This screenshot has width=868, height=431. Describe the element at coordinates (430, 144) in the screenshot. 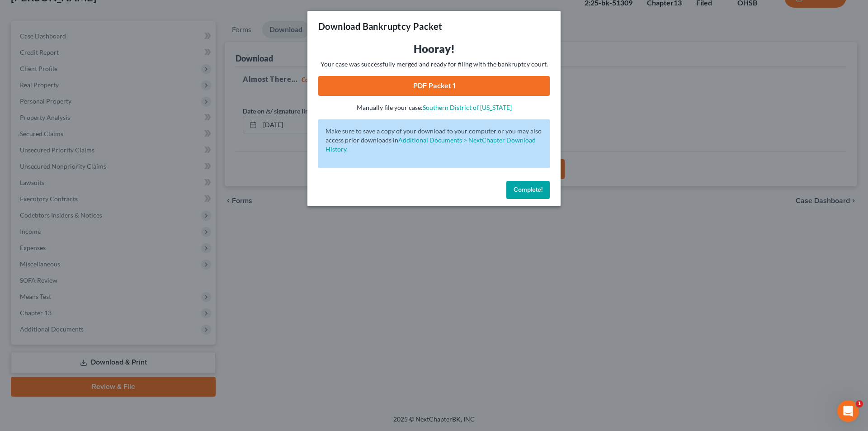

I see `a: Additional Documents > NextChapter Download History.` at that location.